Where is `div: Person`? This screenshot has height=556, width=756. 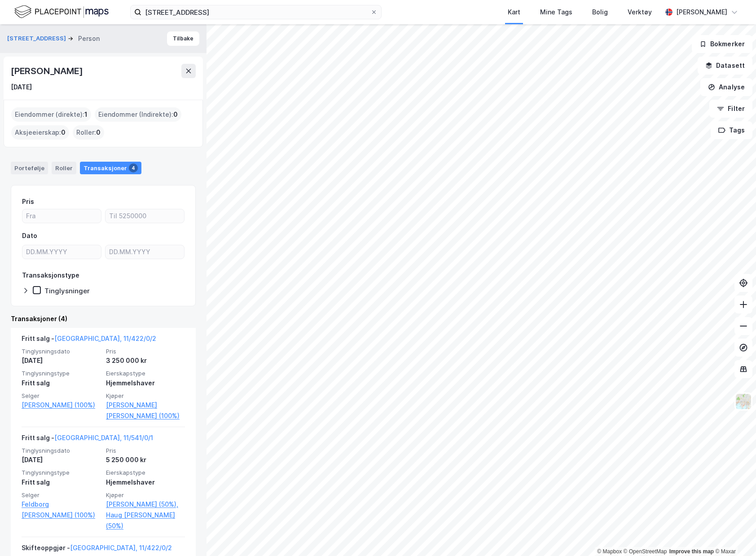
div: Person is located at coordinates (89, 39).